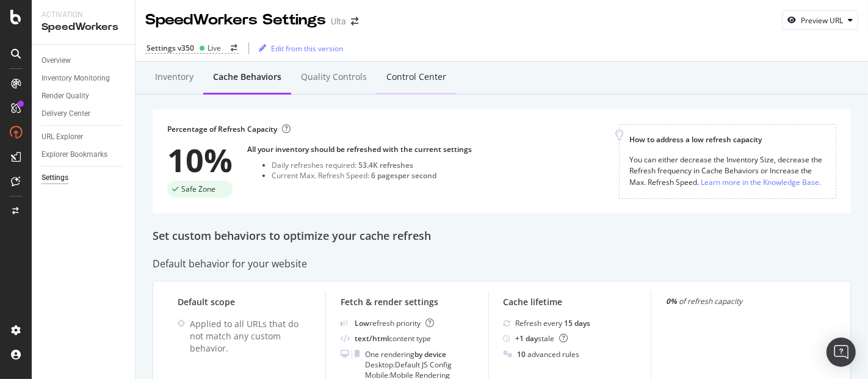  I want to click on div: Default scope, so click(244, 302).